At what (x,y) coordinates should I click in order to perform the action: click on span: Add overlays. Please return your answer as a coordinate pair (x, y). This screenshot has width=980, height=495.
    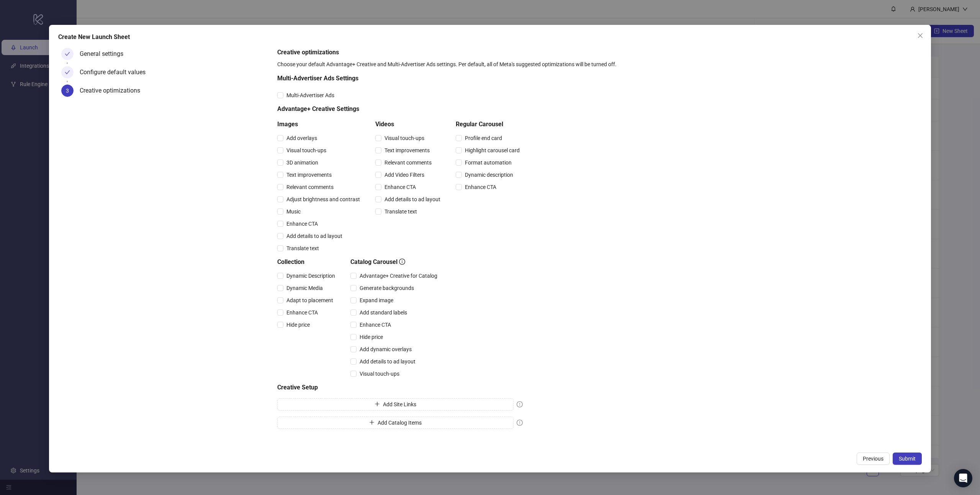
    Looking at the image, I should click on (302, 138).